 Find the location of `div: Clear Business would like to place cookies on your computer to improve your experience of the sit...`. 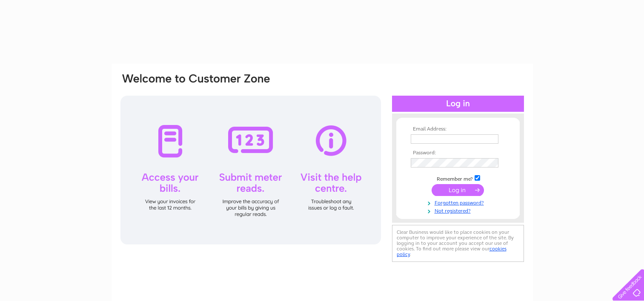

div: Clear Business would like to place cookies on your computer to improve your experience of the sit... is located at coordinates (458, 243).